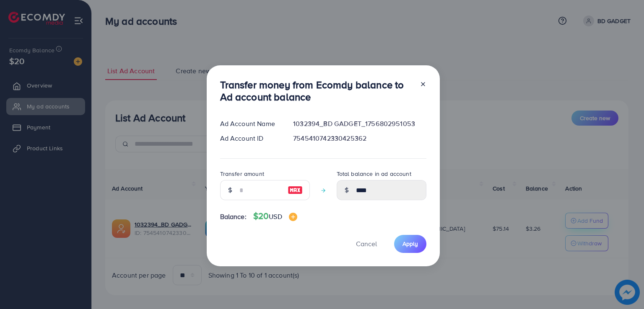 This screenshot has width=644, height=309. I want to click on div: Ad Account ID, so click(250, 138).